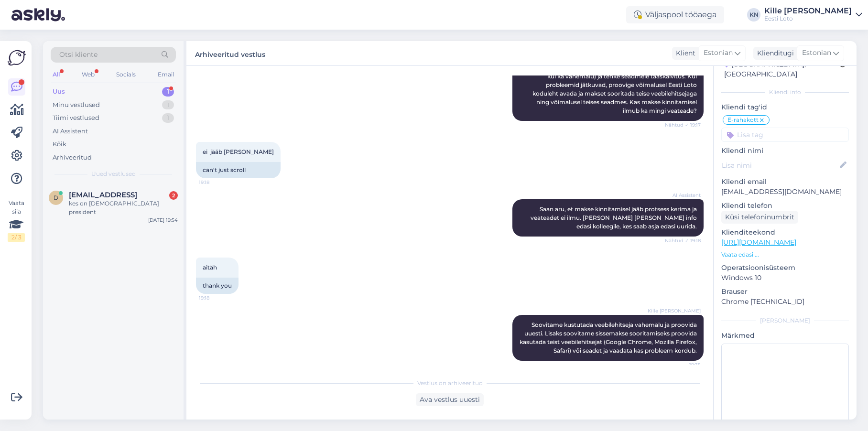  I want to click on span: Soovitame kustutada veebilehitseja vahemälu ja proovida uuesti. Lisaks soovitame sissemakse soori..., so click(609, 337).